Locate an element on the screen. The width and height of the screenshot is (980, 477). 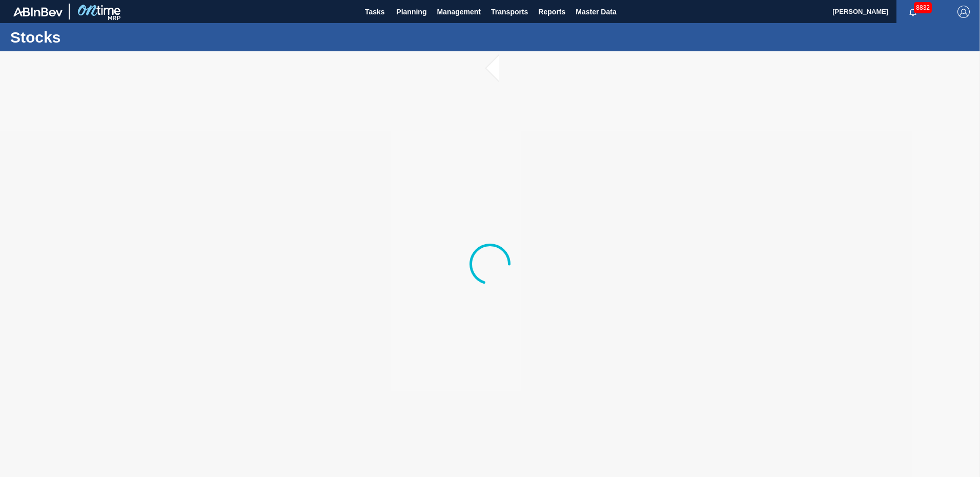
span: Reports is located at coordinates (551, 12).